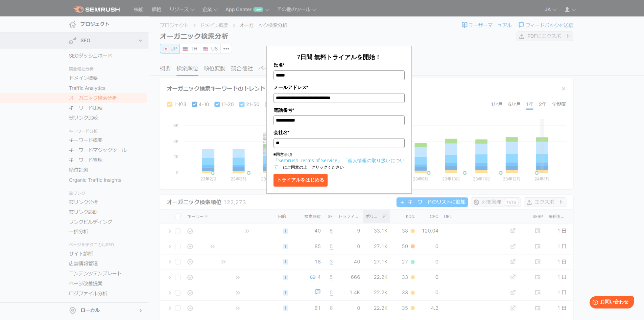  Describe the element at coordinates (339, 164) in the screenshot. I see `a: 「個人情報の取り扱いについて」` at that location.